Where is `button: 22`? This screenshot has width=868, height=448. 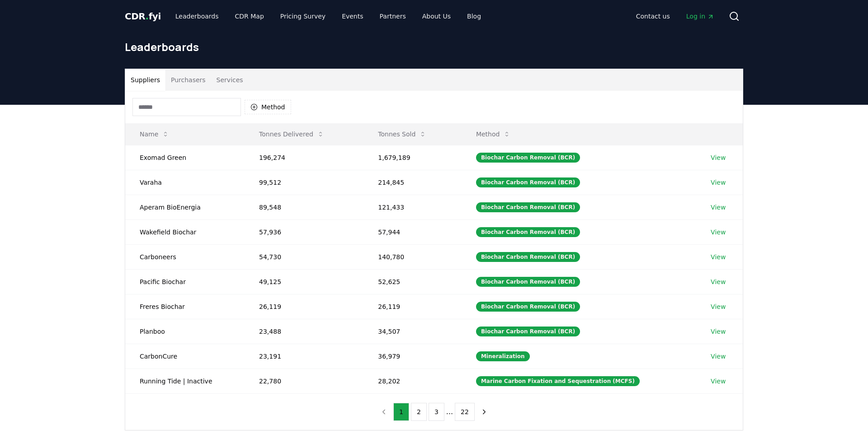
button: 22 is located at coordinates (464, 411).